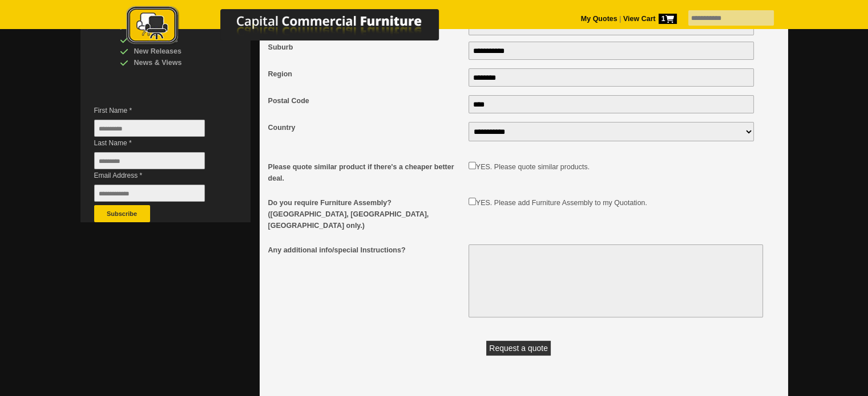  I want to click on textarea: Any additional info/special Instructions?, so click(615, 281).